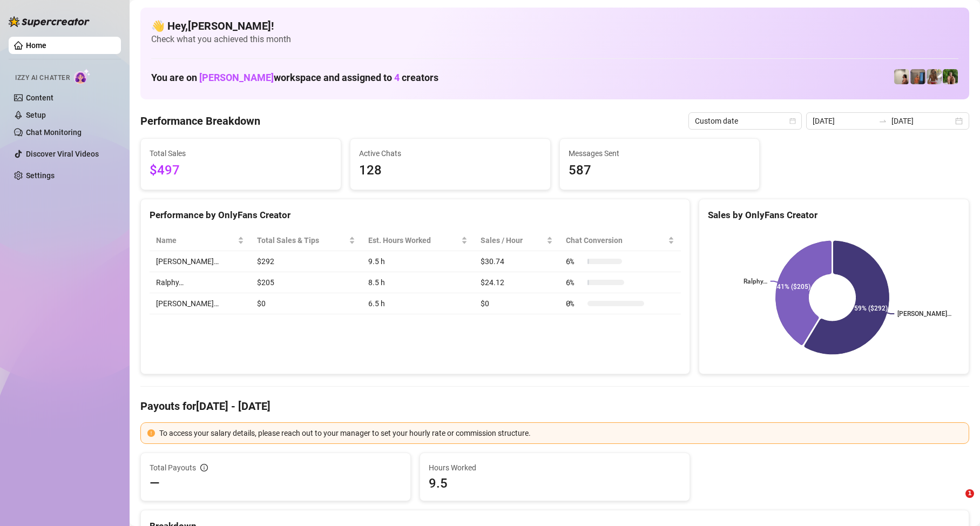 The width and height of the screenshot is (980, 526). Describe the element at coordinates (307, 240) in the screenshot. I see `th: Total Sales & Tips` at that location.